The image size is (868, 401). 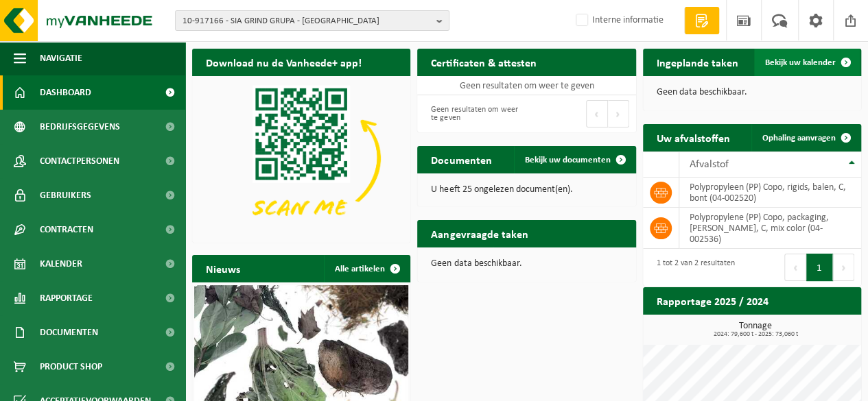 I want to click on span: Rapportage, so click(x=66, y=298).